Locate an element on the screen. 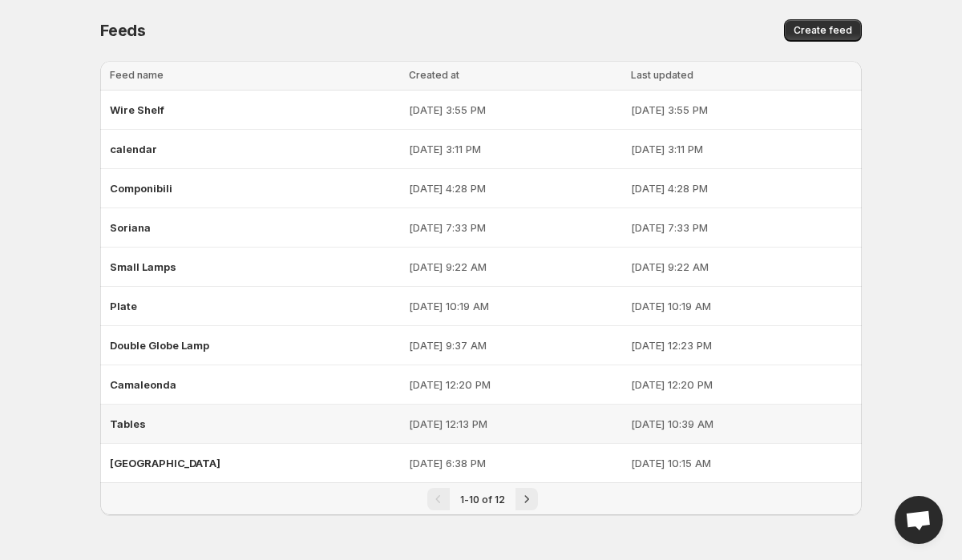 This screenshot has height=560, width=962. span: Camaleonda is located at coordinates (142, 385).